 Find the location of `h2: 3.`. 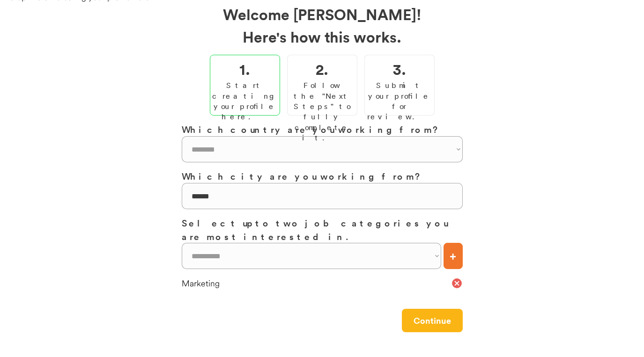

h2: 3. is located at coordinates (400, 69).